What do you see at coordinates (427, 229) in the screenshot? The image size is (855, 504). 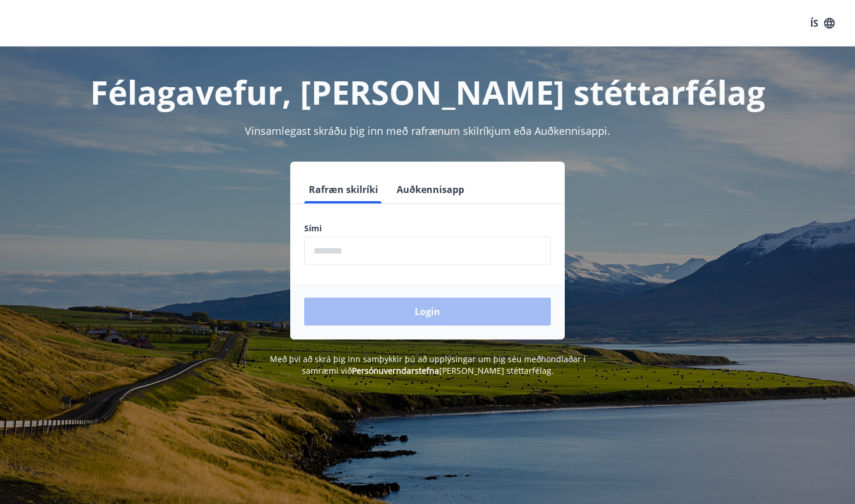 I see `label: Sími` at bounding box center [427, 229].